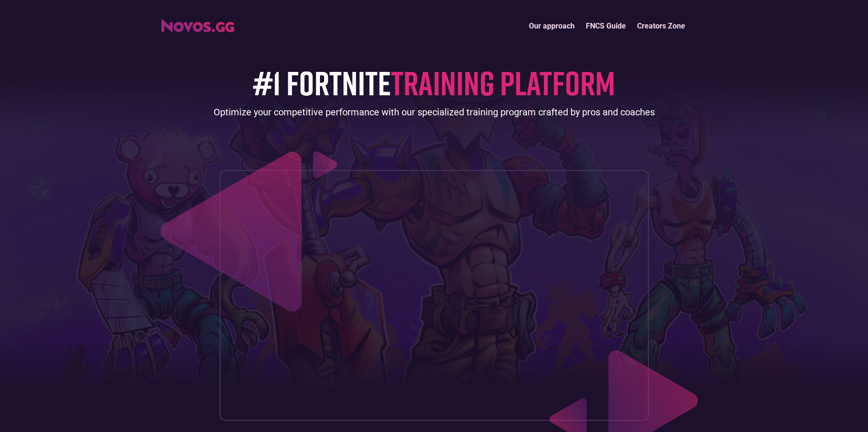  What do you see at coordinates (606, 25) in the screenshot?
I see `a: FNCS Guide` at bounding box center [606, 25].